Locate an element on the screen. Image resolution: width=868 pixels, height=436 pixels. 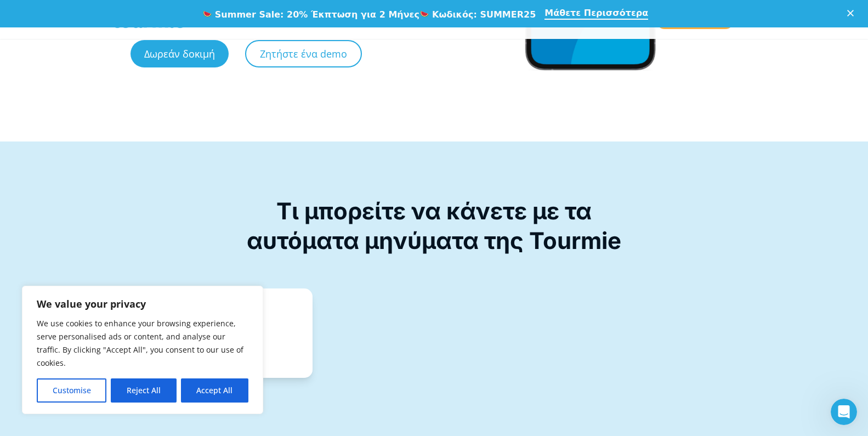
button: Customise is located at coordinates (71, 390).